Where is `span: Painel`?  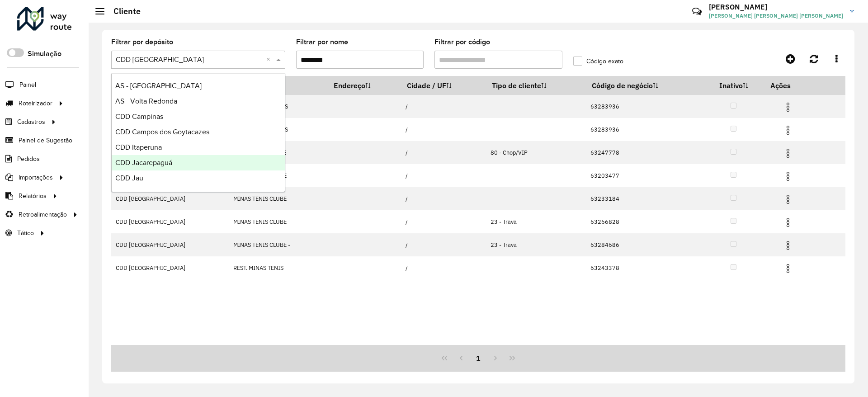
span: Painel is located at coordinates (28, 85).